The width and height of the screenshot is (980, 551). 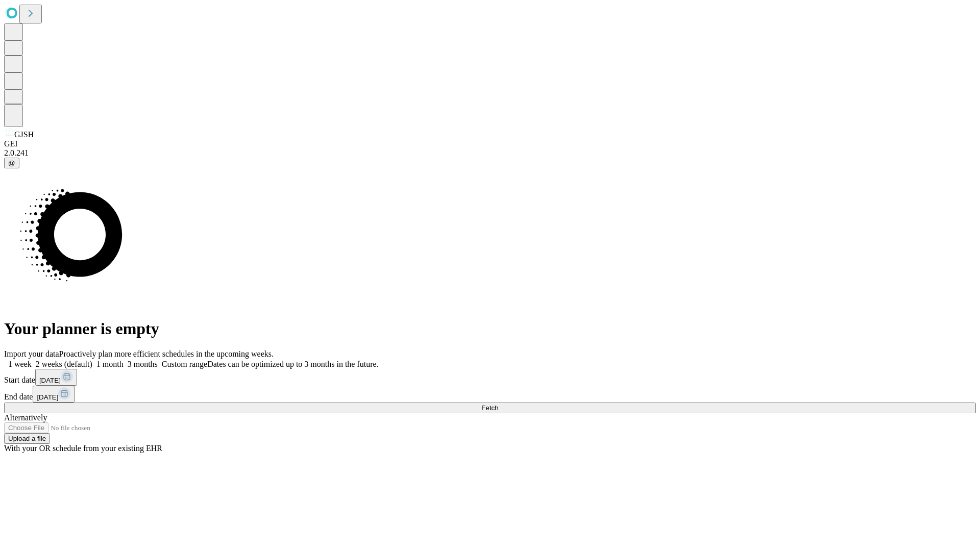 What do you see at coordinates (63, 364) in the screenshot?
I see `span: 2 weeks (default)` at bounding box center [63, 364].